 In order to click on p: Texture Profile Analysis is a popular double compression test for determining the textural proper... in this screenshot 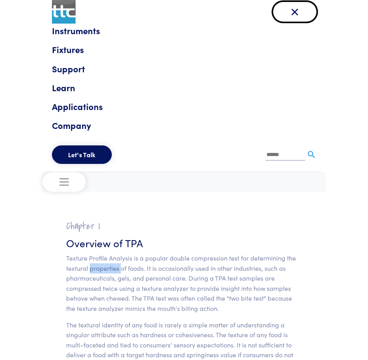, I will do `click(184, 284)`.